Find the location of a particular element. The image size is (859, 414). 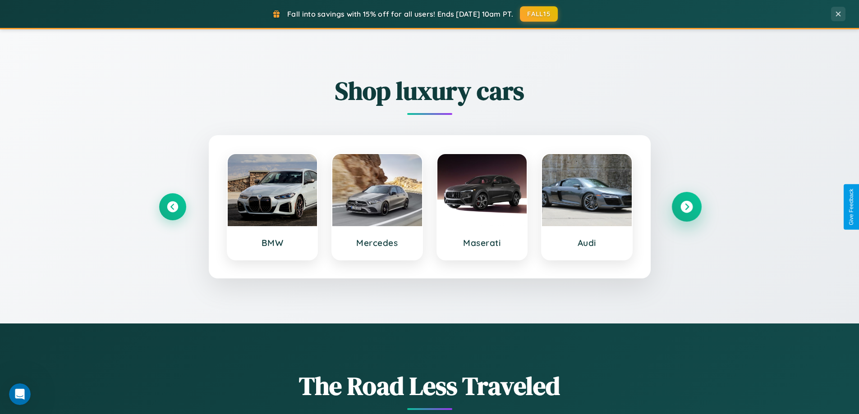

h3: BMW is located at coordinates (272, 243).